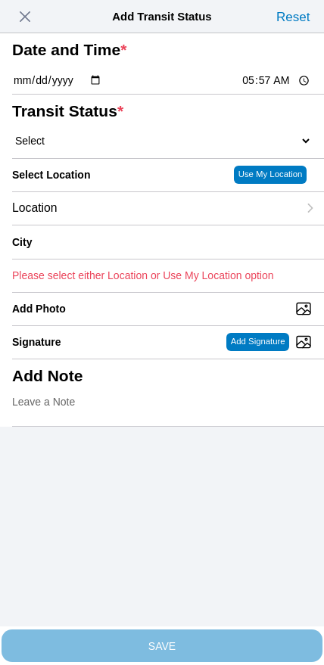 This screenshot has height=665, width=324. Describe the element at coordinates (35, 208) in the screenshot. I see `span: Location` at that location.